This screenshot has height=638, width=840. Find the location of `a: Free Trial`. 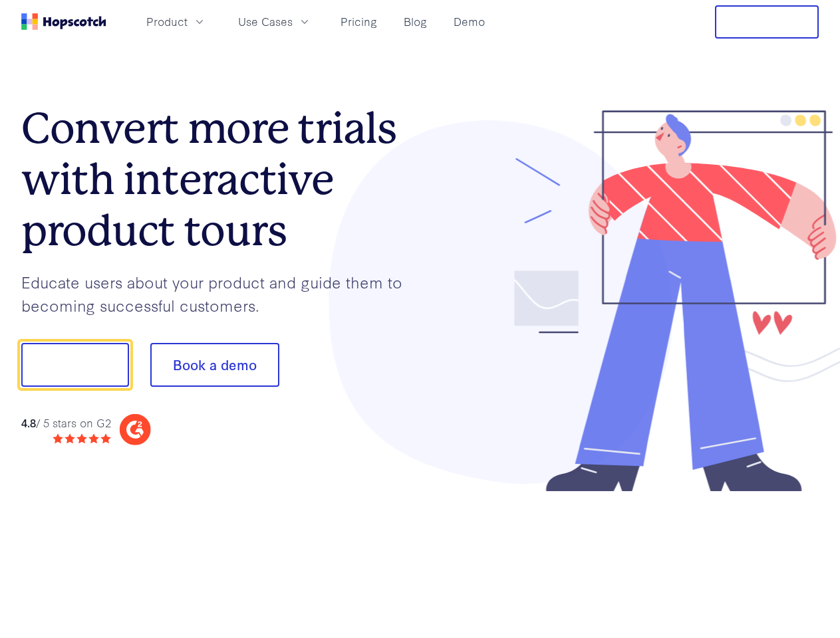

a: Free Trial is located at coordinates (767, 22).